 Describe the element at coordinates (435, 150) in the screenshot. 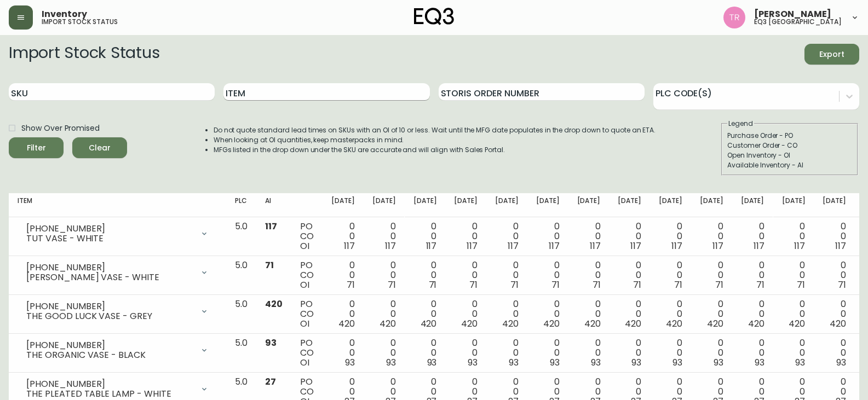

I see `li: MFGs listed in the drop down under the SKU are accurate and will align with Sales Portal.` at that location.